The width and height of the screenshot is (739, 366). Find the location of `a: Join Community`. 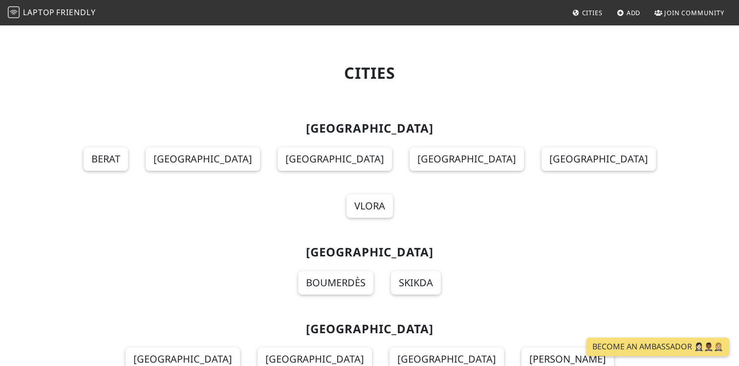

a: Join Community is located at coordinates (689, 13).